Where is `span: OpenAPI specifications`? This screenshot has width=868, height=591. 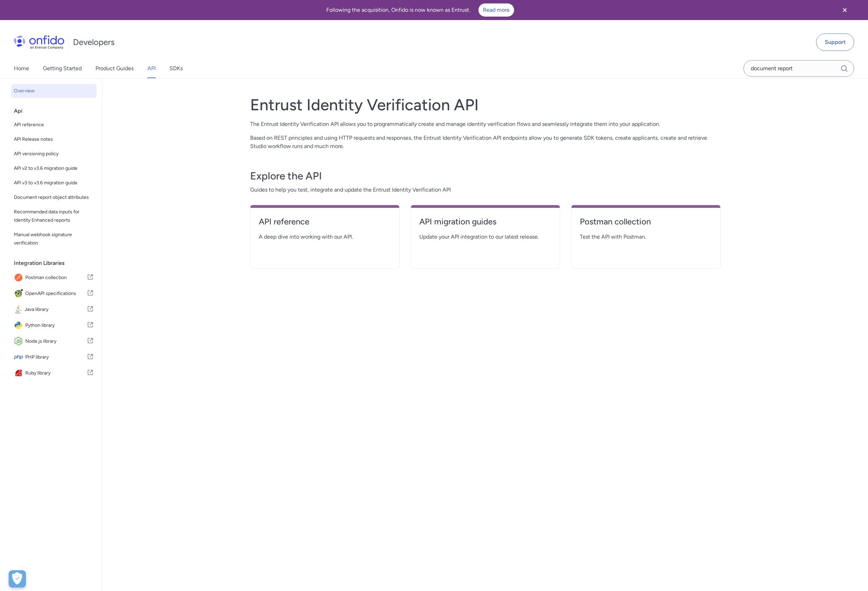
span: OpenAPI specifications is located at coordinates (56, 294).